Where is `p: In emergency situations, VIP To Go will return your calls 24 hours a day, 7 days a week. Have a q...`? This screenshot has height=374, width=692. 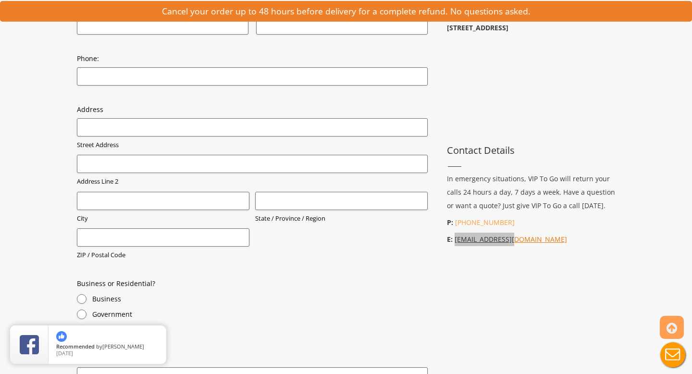 p: In emergency situations, VIP To Go will return your calls 24 hours a day, 7 days a week. Have a q... is located at coordinates (534, 192).